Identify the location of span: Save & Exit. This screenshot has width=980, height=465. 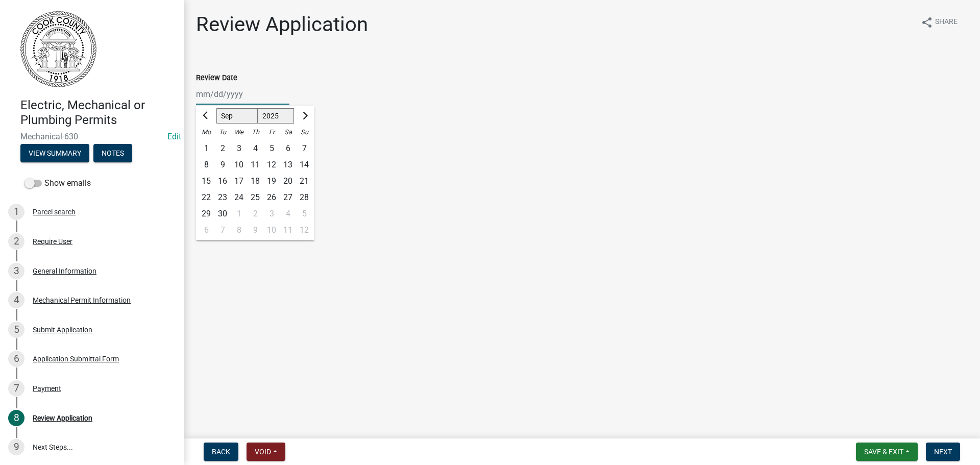
(883, 452).